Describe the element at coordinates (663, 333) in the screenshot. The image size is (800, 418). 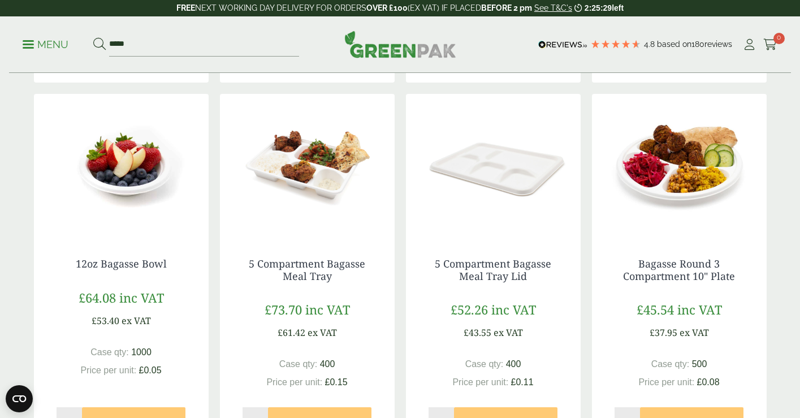
I see `span: £37.95` at that location.